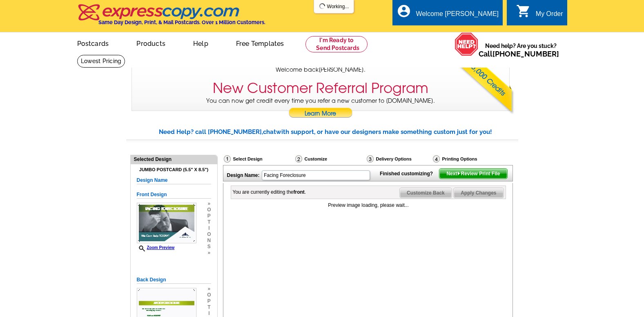 The width and height of the screenshot is (644, 317). What do you see at coordinates (299, 159) in the screenshot?
I see `img: Customize` at bounding box center [299, 159].